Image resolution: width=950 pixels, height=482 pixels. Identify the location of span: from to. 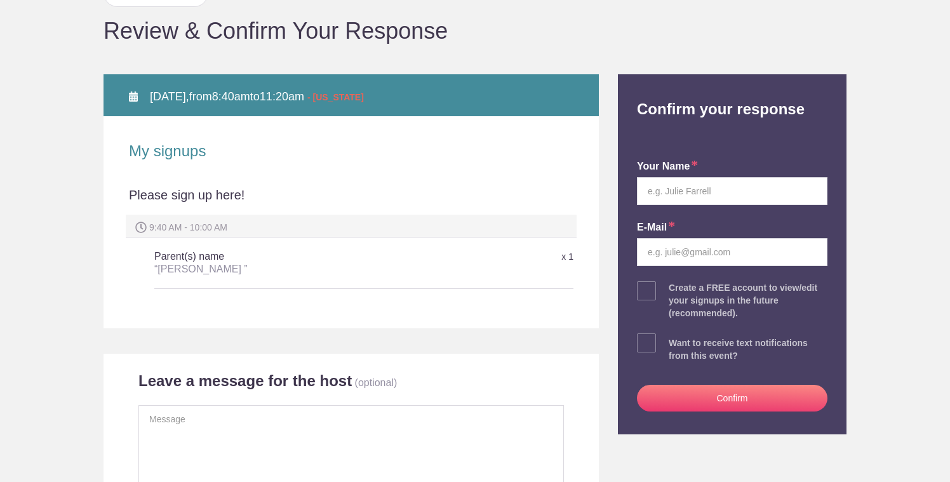
(256, 96).